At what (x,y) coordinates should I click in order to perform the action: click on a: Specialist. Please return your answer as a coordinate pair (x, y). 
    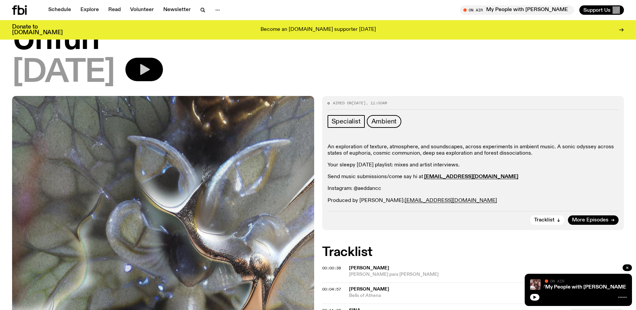
    Looking at the image, I should click on (346, 121).